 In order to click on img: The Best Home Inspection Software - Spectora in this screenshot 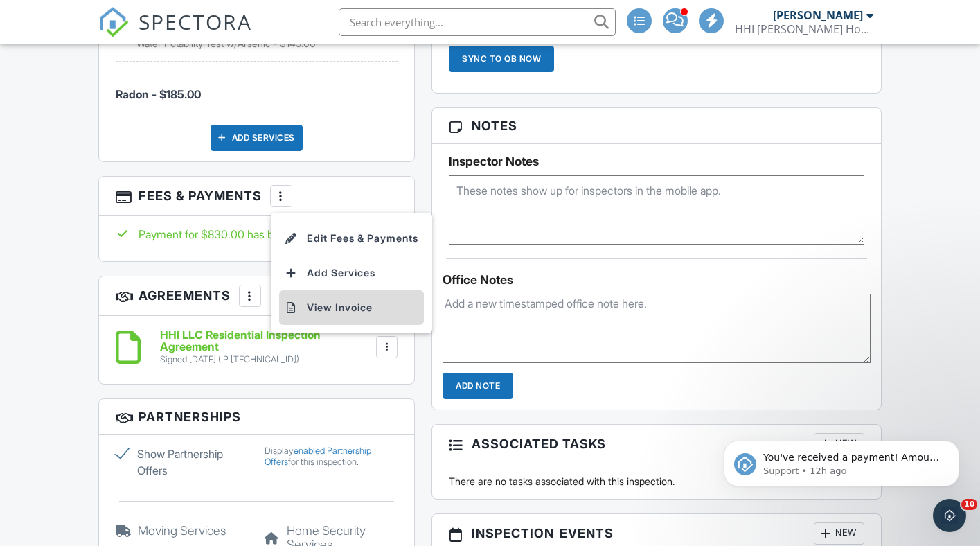, I will do `click(114, 22)`.